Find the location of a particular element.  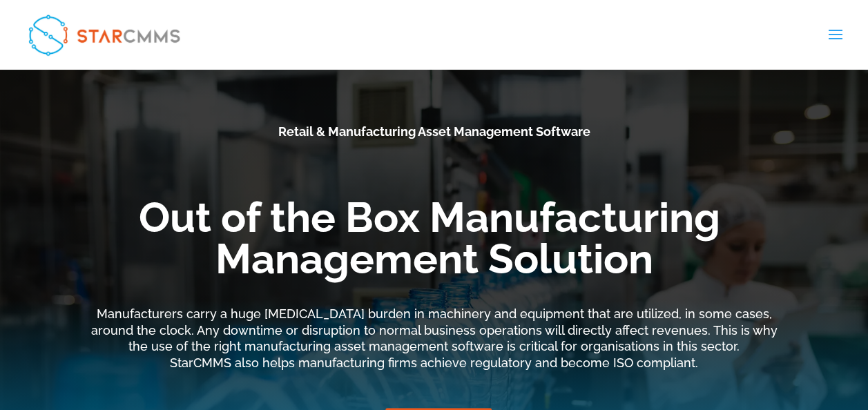

img: StarCMMS is located at coordinates (103, 34).